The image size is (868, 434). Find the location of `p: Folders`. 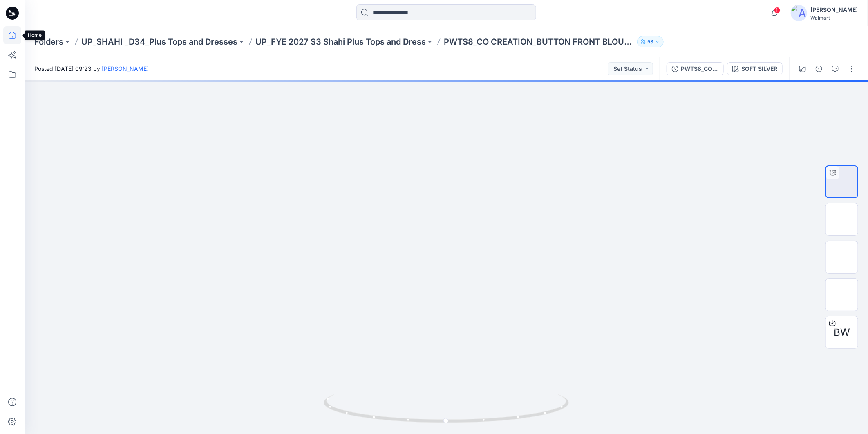

p: Folders is located at coordinates (48, 42).